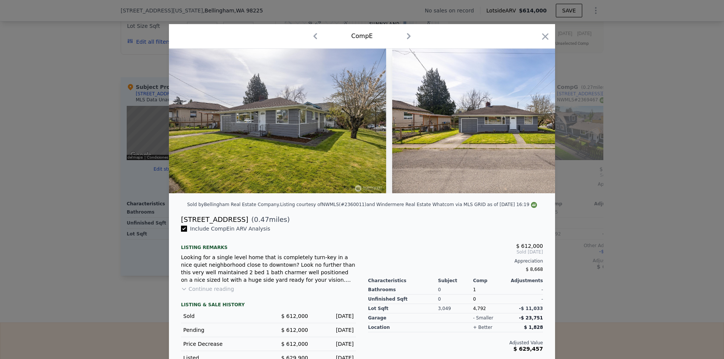 The height and width of the screenshot is (359, 724). I want to click on div: Adjustments, so click(525, 281).